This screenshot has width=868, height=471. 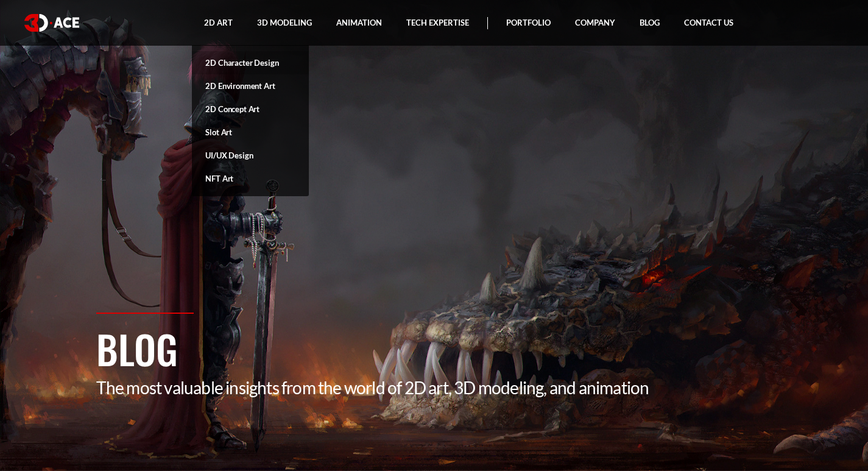 What do you see at coordinates (434, 388) in the screenshot?
I see `p: The most valuable insights from the world of 2D art, 3D modeling, and animation` at bounding box center [434, 388].